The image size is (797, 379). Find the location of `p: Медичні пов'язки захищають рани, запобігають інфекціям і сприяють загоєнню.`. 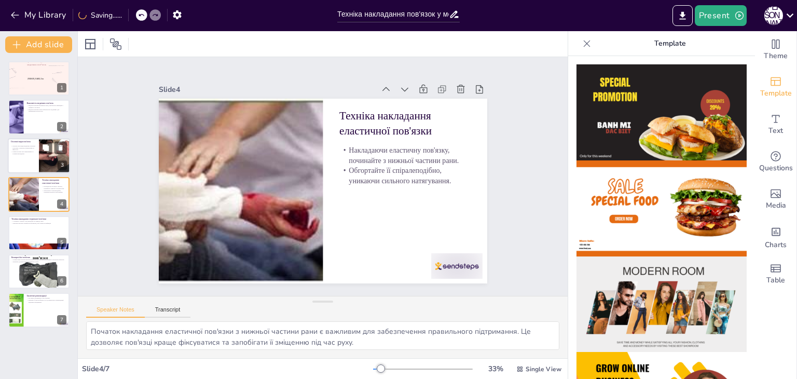

p: Медичні пов'язки захищають рани, запобігають інфекціям і сприяють загоєнню. is located at coordinates (46, 106).